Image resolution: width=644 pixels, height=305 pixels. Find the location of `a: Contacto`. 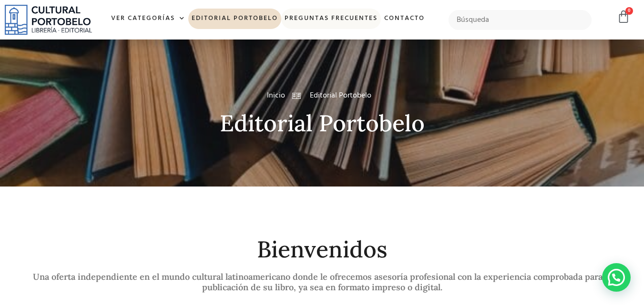

a: Contacto is located at coordinates (404, 19).